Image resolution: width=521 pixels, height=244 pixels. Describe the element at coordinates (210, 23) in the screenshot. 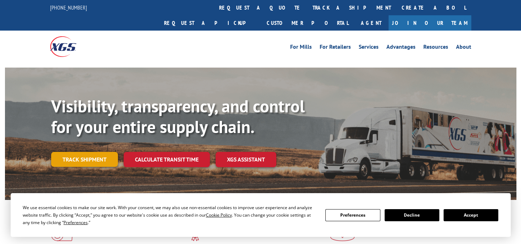

I see `a: Request a pickup` at that location.